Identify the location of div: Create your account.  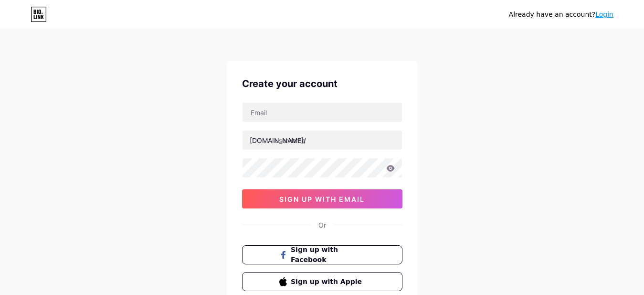
(322, 83).